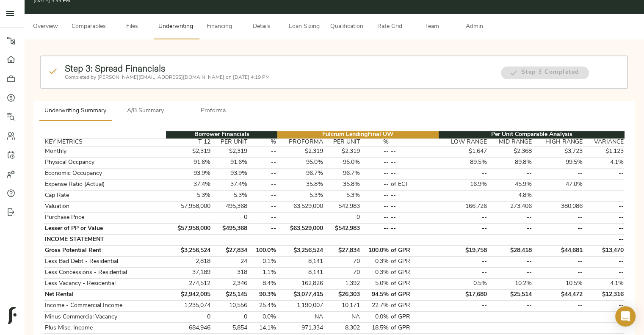 This screenshot has height=335, width=644. I want to click on td: 166,726, so click(464, 207).